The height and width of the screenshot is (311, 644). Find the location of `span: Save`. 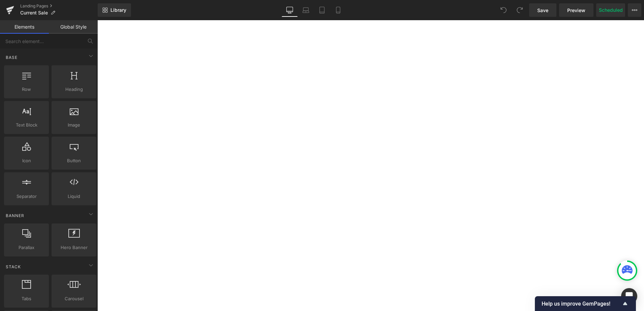

span: Save is located at coordinates (543, 10).